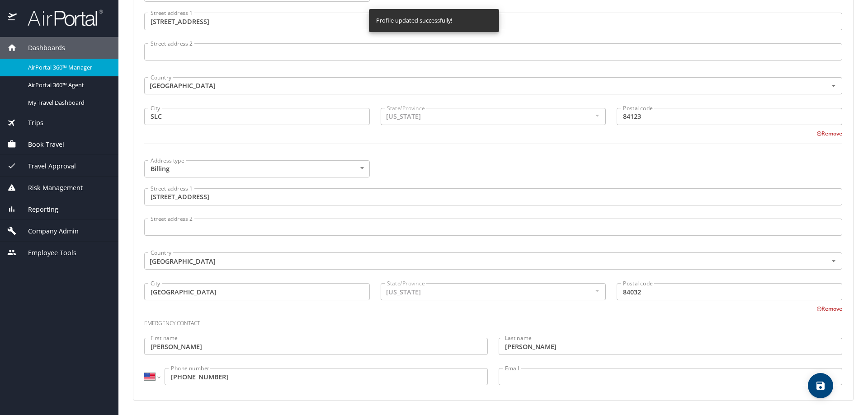  What do you see at coordinates (820, 386) in the screenshot?
I see `button: save` at bounding box center [820, 386].